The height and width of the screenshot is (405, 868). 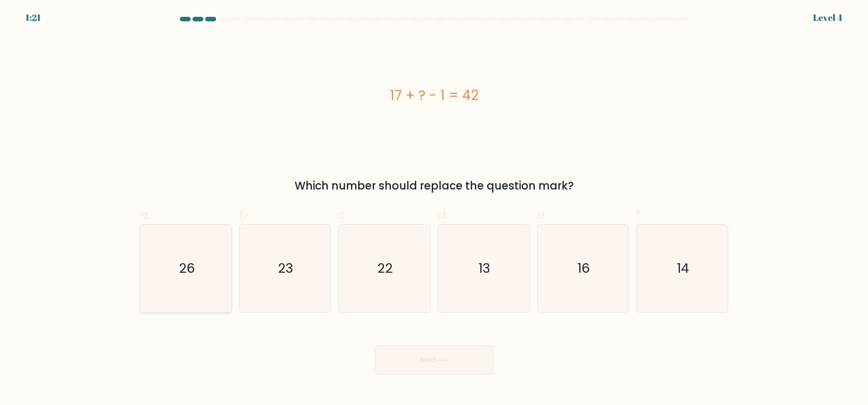 What do you see at coordinates (683, 268) in the screenshot?
I see `text: 14` at bounding box center [683, 268].